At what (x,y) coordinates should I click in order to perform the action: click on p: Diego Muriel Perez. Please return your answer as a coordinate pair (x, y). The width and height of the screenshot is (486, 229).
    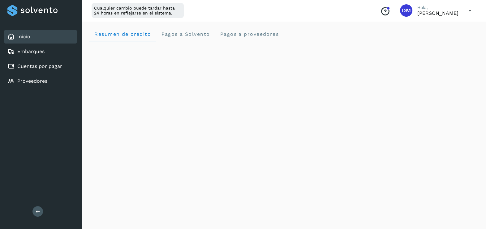
    Looking at the image, I should click on (437, 13).